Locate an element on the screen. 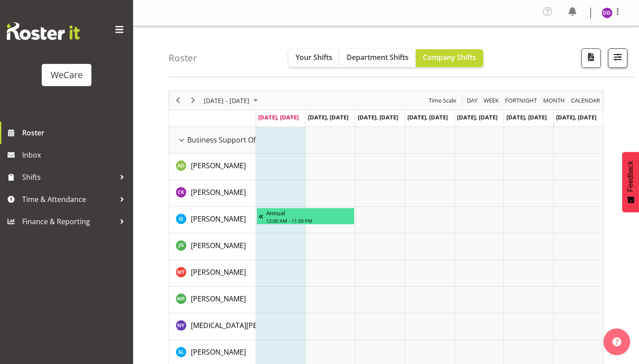 The height and width of the screenshot is (364, 639). img: demi-dumitrean10946.jpg is located at coordinates (607, 13).